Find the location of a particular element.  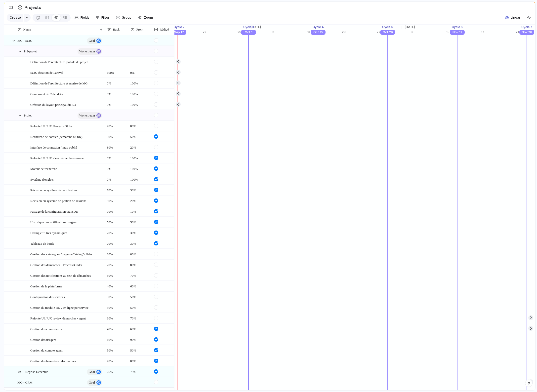

div: 3 is located at coordinates (429, 32).